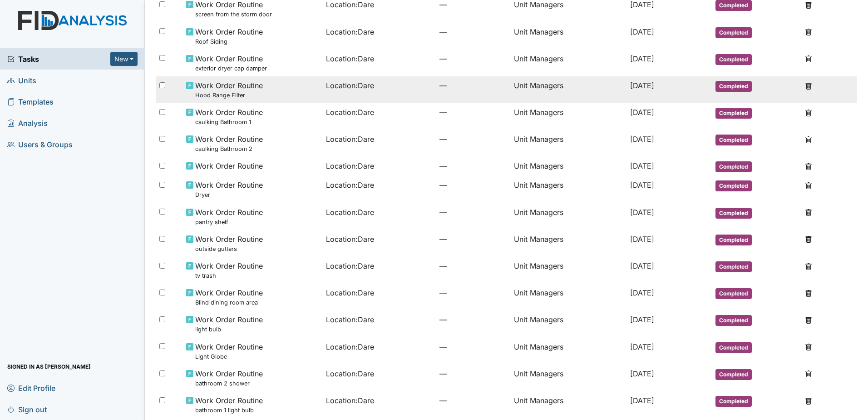  Describe the element at coordinates (229, 217) in the screenshot. I see `span: Work Order Routine pantry shelf` at that location.